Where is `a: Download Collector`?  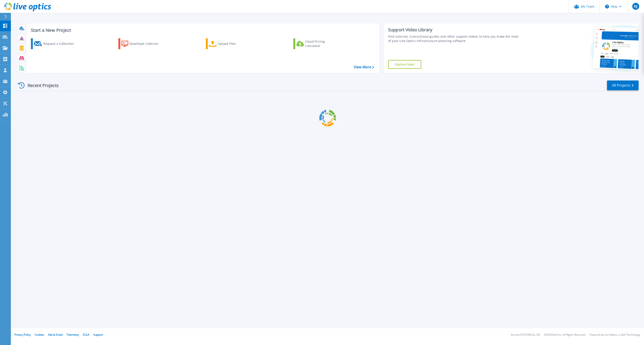
a: Download Collector is located at coordinates (143, 44).